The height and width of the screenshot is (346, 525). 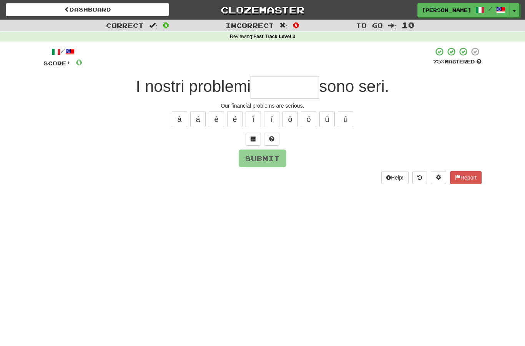 I want to click on span: I nostri problemi, so click(x=193, y=86).